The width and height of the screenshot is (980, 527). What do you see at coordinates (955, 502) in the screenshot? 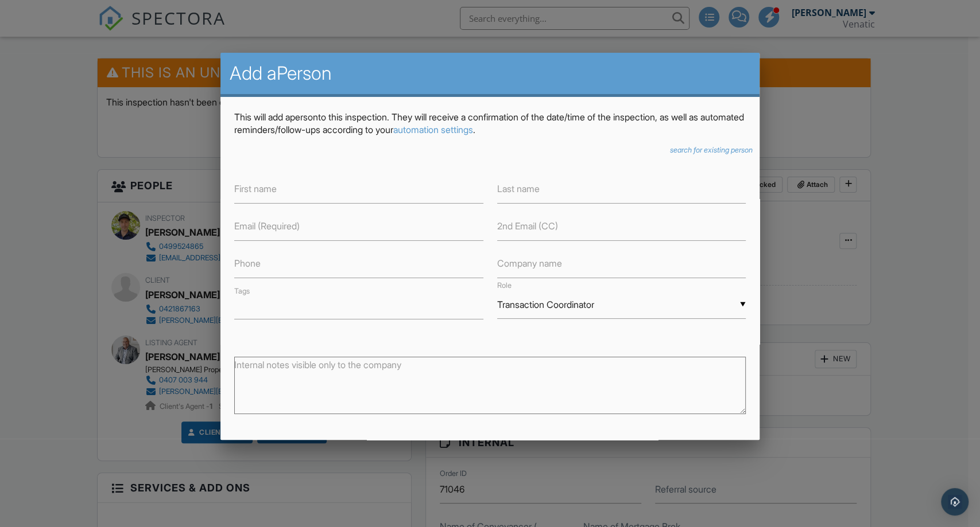
I see `div: Open Intercom Messenger` at bounding box center [955, 502].